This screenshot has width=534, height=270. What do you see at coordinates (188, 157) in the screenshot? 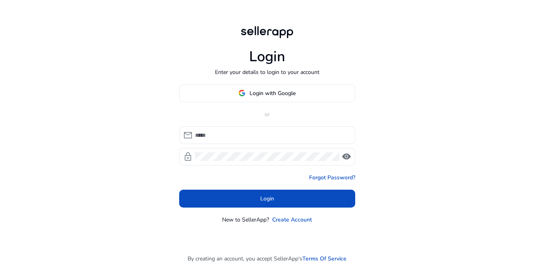
I see `span: lock` at bounding box center [188, 157].